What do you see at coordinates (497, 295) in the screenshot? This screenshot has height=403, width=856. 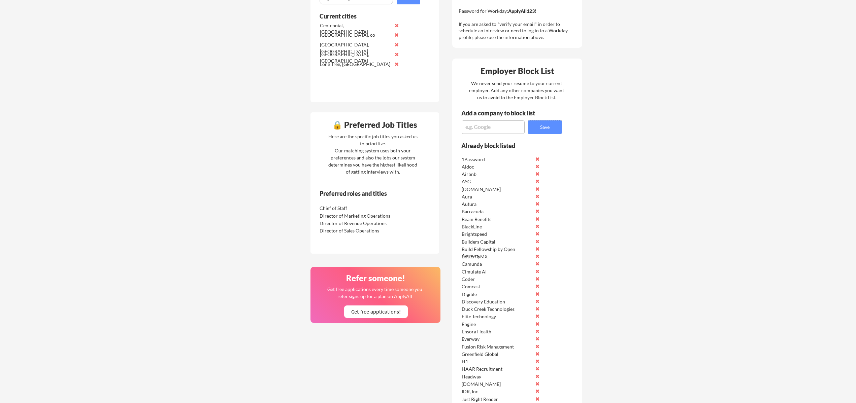 I see `div: Digible` at bounding box center [497, 295].